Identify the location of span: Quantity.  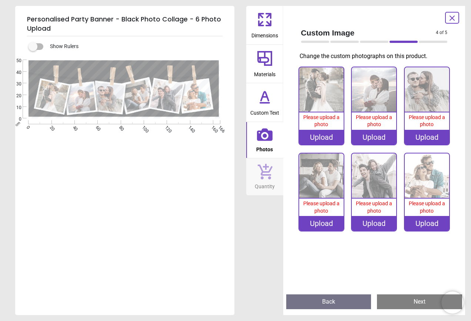
(265, 185).